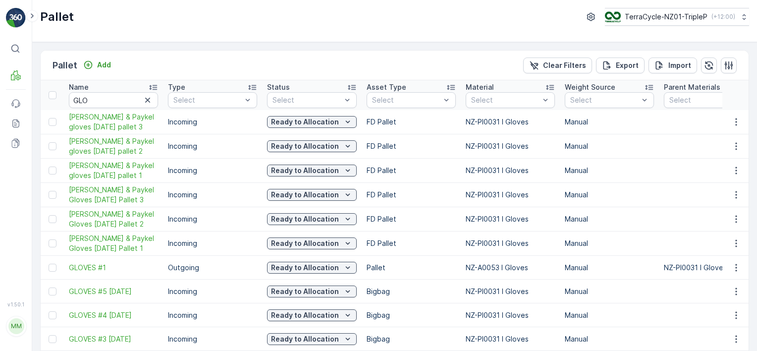 The height and width of the screenshot is (351, 757). What do you see at coordinates (113, 100) in the screenshot?
I see `input: Search` at bounding box center [113, 100].